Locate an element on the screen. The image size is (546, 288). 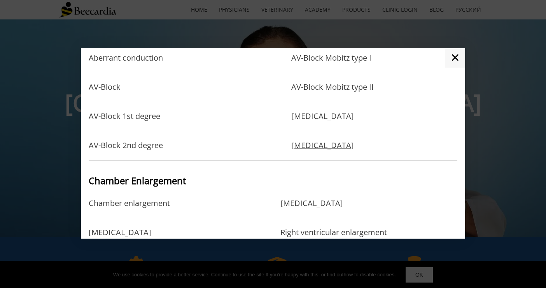
a: AV-Block is located at coordinates (105, 95).